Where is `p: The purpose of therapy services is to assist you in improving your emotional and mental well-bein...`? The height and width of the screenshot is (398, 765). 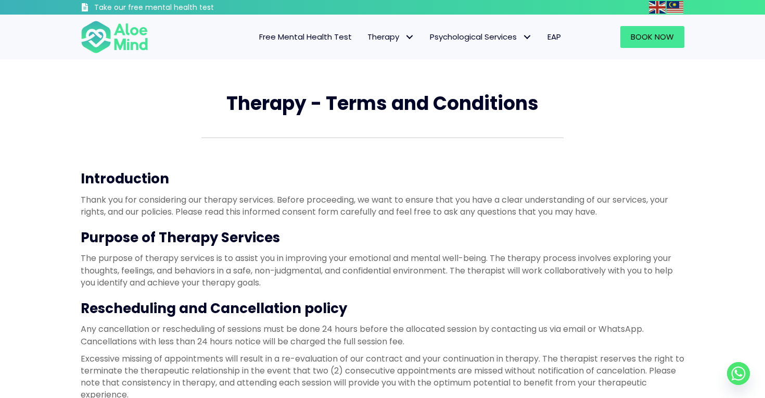 p: The purpose of therapy services is to assist you in improving your emotional and mental well-bein... is located at coordinates (383, 270).